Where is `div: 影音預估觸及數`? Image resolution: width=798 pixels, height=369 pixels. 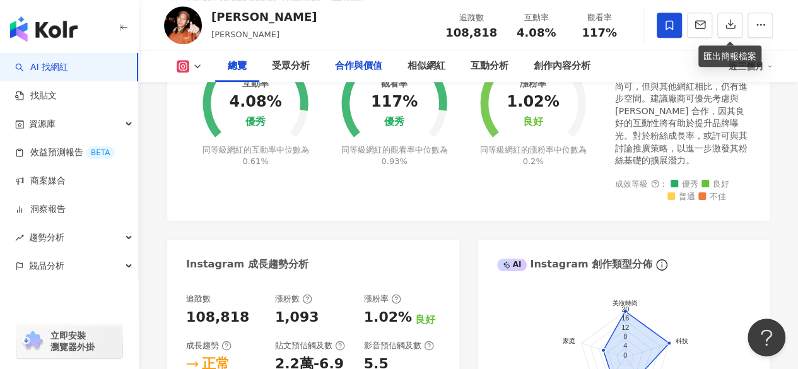
div: 影音預估觸及數 is located at coordinates (399, 346).